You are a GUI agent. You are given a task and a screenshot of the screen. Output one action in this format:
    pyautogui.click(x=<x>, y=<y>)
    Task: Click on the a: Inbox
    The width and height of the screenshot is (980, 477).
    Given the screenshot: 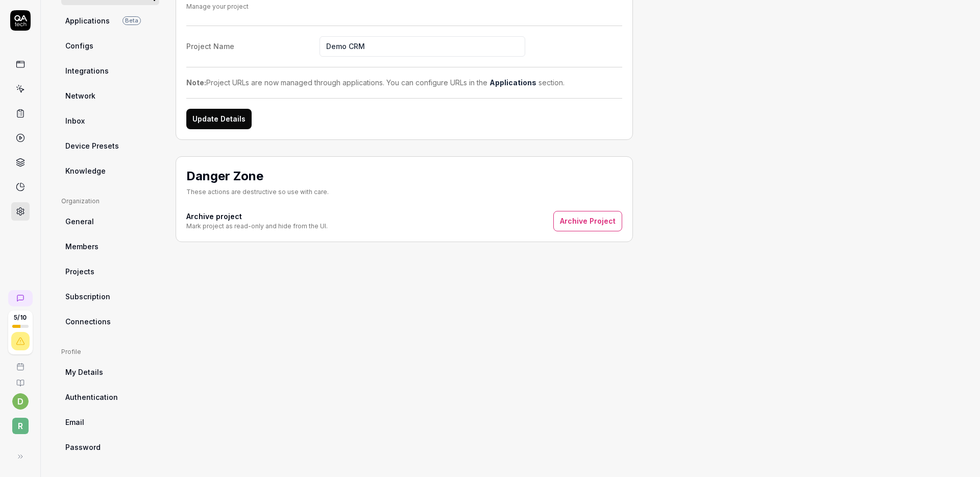 What is the action you would take?
    pyautogui.click(x=110, y=120)
    